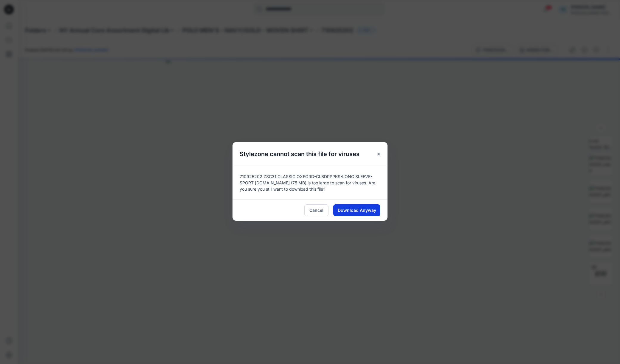  What do you see at coordinates (300, 154) in the screenshot?
I see `h5: Stylezone cannot scan this file for viruses` at bounding box center [300, 154].